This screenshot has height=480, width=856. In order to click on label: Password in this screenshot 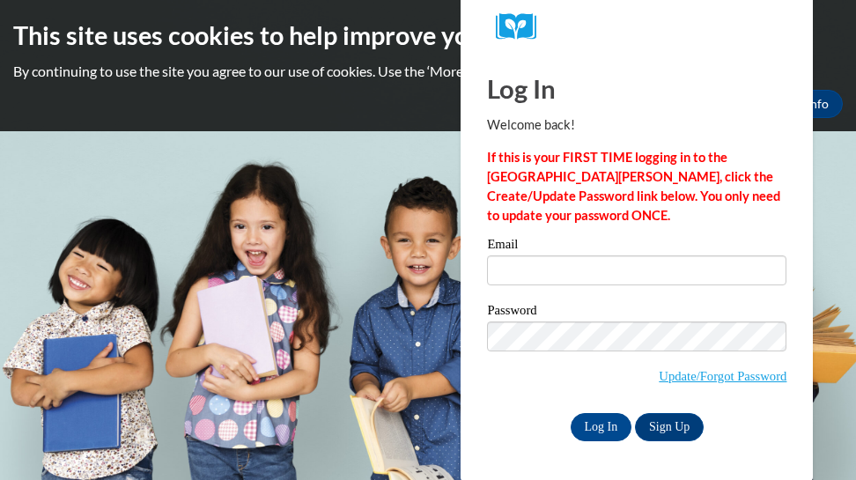, I will do `click(637, 313)`.